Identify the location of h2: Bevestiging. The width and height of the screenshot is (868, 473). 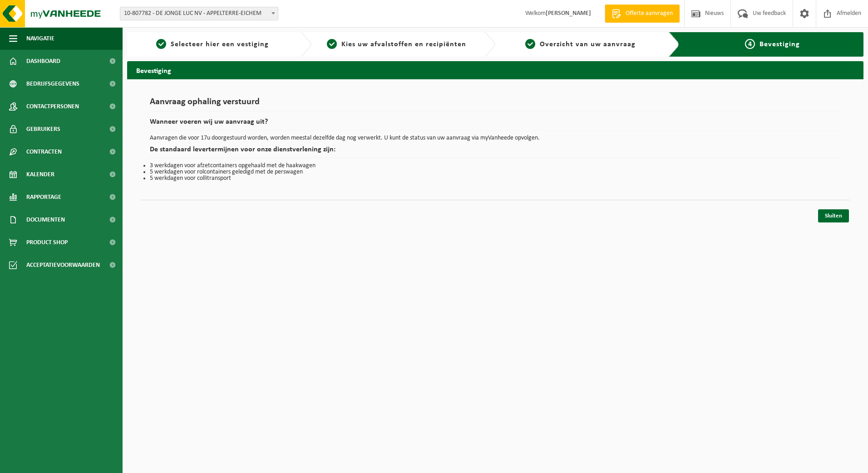
(495, 70).